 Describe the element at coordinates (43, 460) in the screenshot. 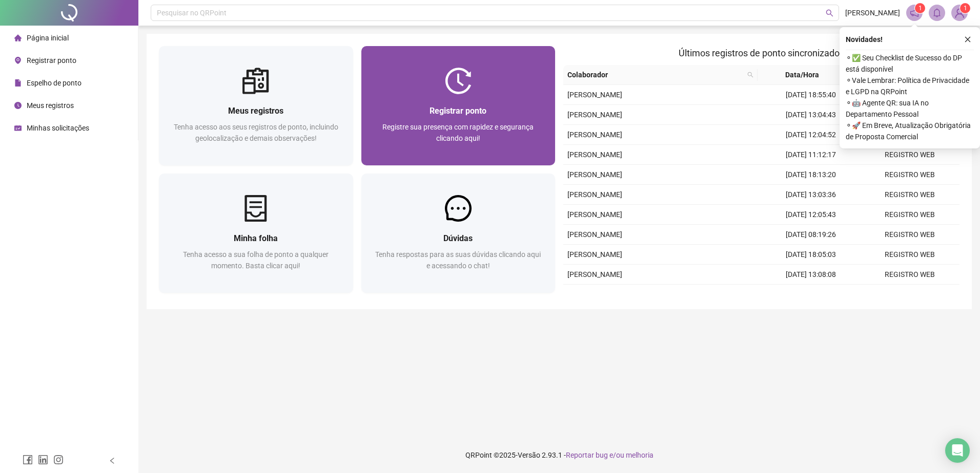

I see `span: linkedin` at that location.